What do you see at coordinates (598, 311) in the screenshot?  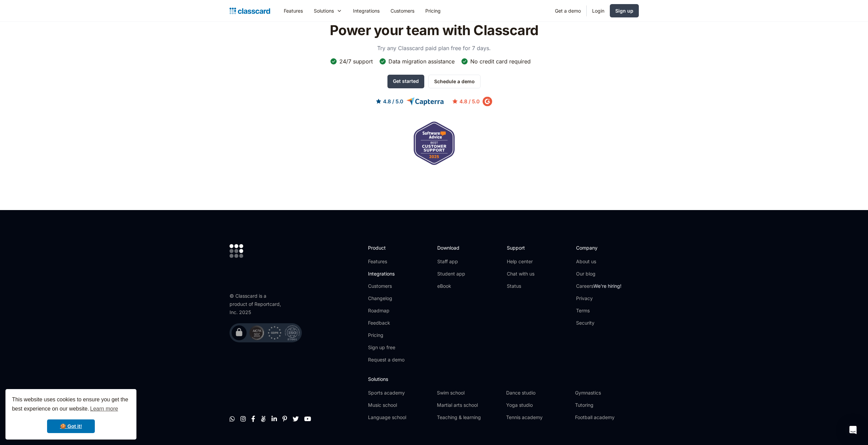 I see `a: Terms` at bounding box center [598, 311].